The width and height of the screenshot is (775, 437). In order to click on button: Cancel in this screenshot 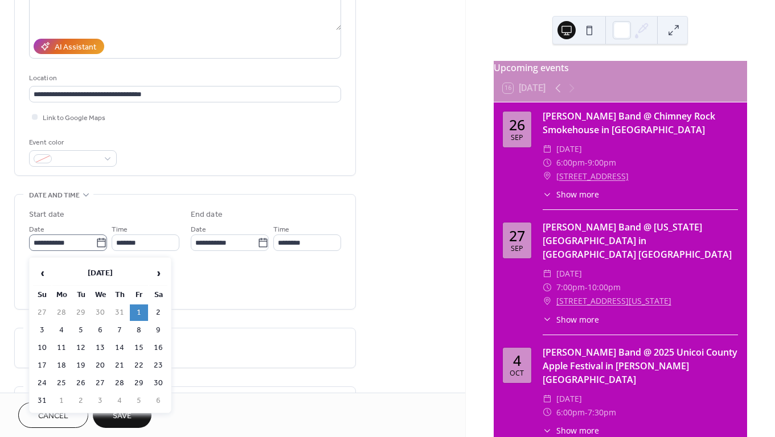, I will do `click(53, 415)`.